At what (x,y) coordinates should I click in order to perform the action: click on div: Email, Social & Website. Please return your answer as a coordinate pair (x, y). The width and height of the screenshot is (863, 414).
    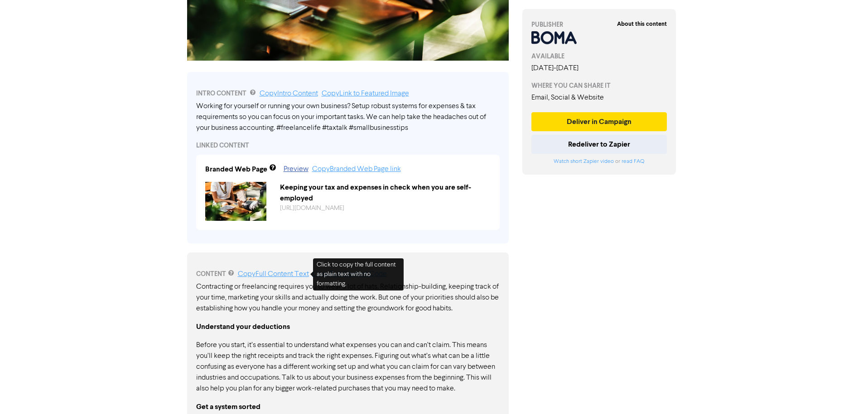
    Looking at the image, I should click on (599, 98).